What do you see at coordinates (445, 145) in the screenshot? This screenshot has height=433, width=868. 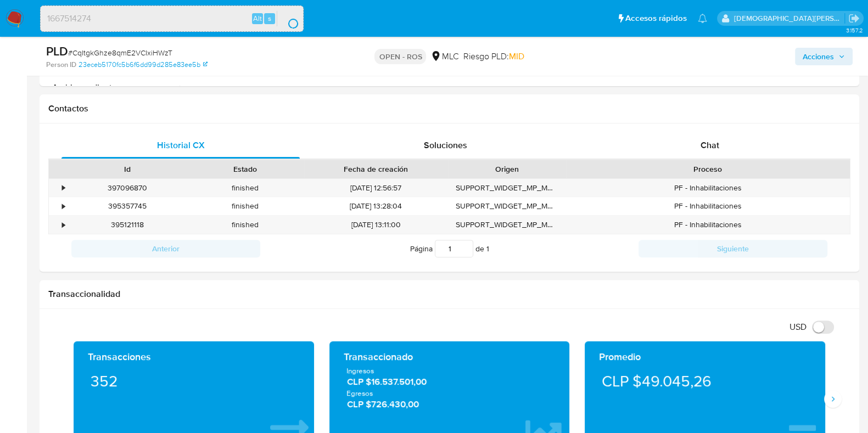 I see `span: Soluciones` at bounding box center [445, 145].